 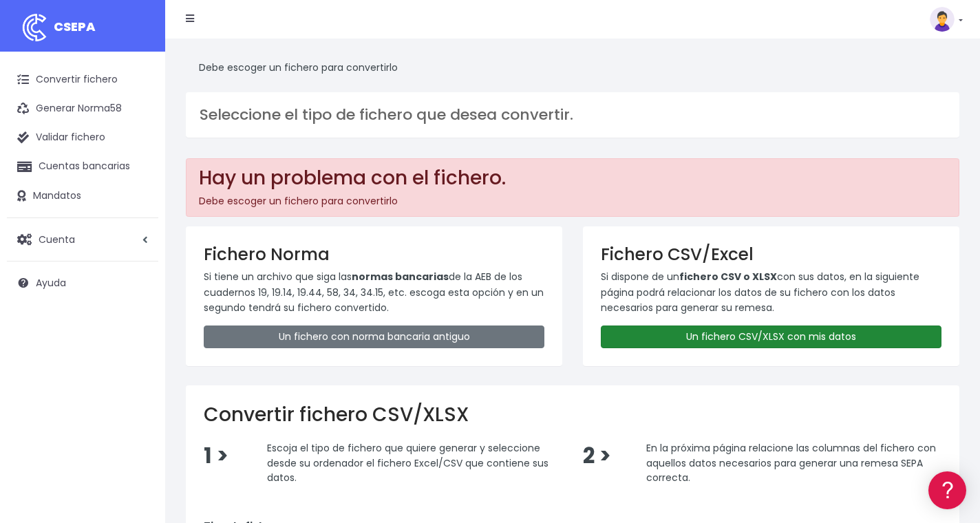 I want to click on span: Ayuda, so click(x=51, y=283).